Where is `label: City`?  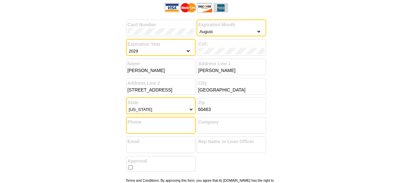
label: City is located at coordinates (231, 83).